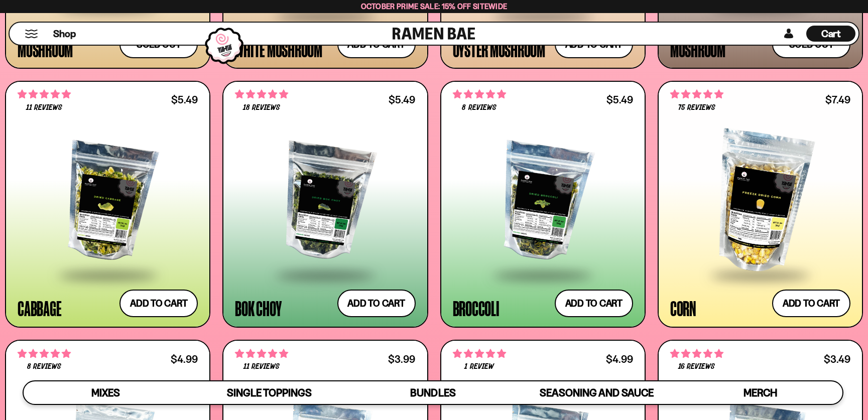 Image resolution: width=868 pixels, height=420 pixels. What do you see at coordinates (39, 308) in the screenshot?
I see `div: Cabbage` at bounding box center [39, 308].